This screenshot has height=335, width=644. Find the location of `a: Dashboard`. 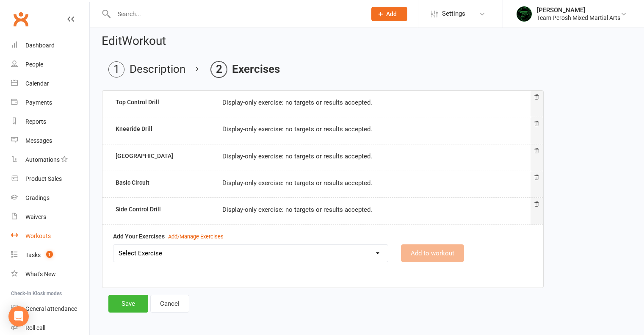

a: Dashboard is located at coordinates (50, 46).